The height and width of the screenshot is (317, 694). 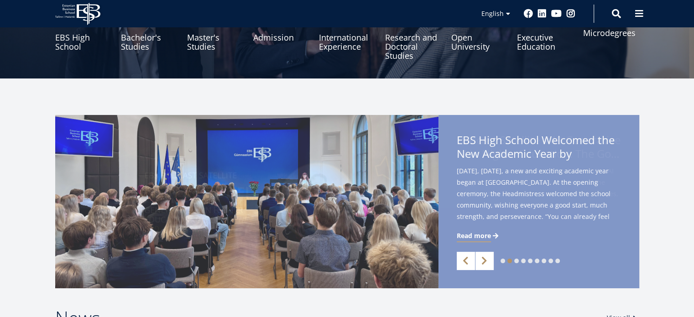 What do you see at coordinates (510, 261) in the screenshot?
I see `a: 2` at bounding box center [510, 261].